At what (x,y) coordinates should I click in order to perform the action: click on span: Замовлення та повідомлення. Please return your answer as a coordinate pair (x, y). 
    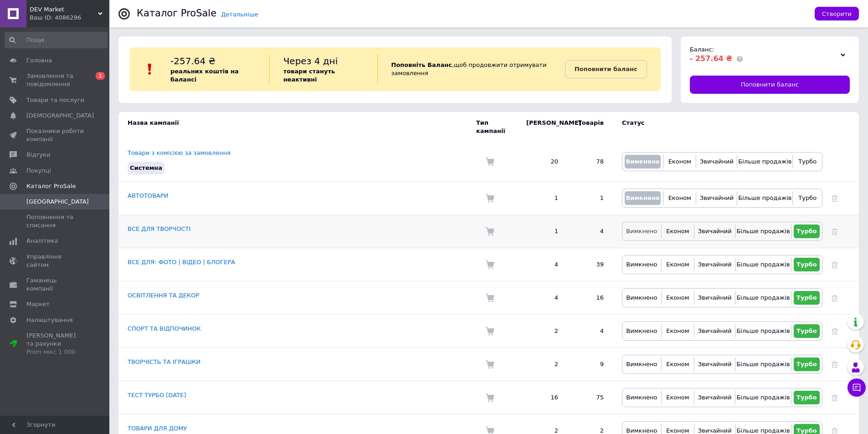
    Looking at the image, I should click on (55, 80).